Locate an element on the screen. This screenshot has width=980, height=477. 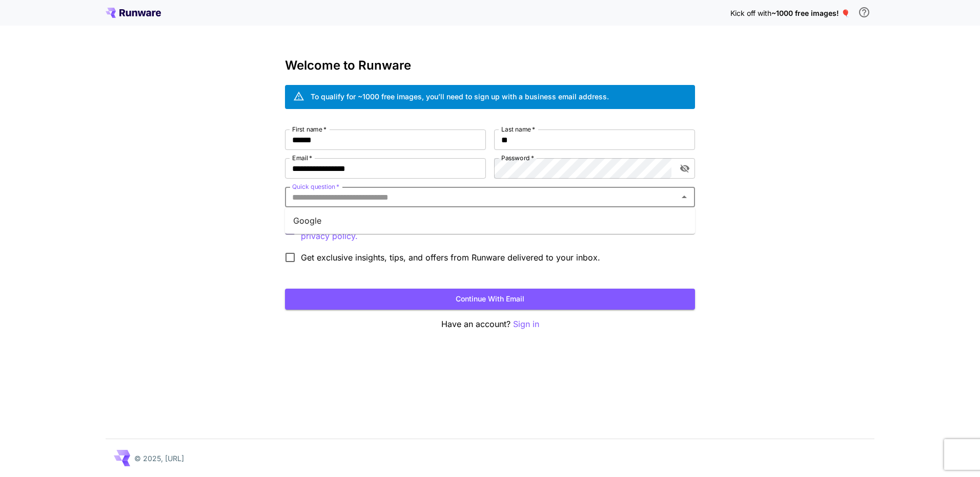
label: First name is located at coordinates (309, 129).